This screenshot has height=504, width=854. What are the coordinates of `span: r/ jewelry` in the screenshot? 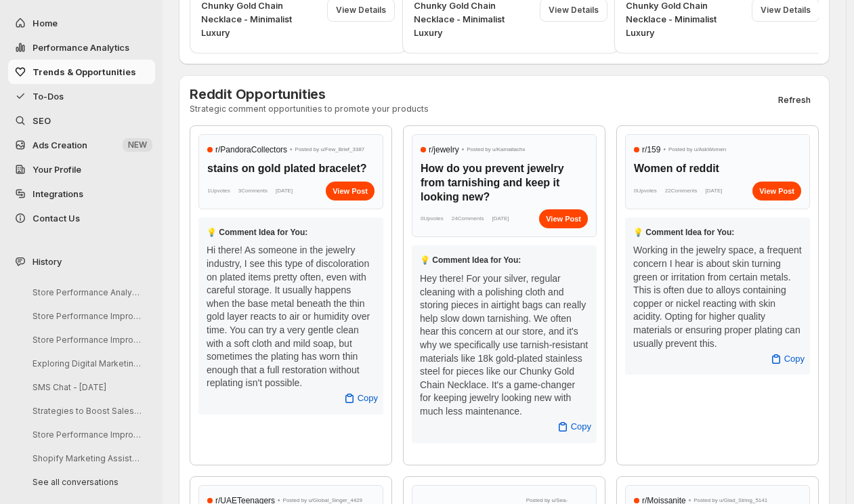 It's located at (443, 149).